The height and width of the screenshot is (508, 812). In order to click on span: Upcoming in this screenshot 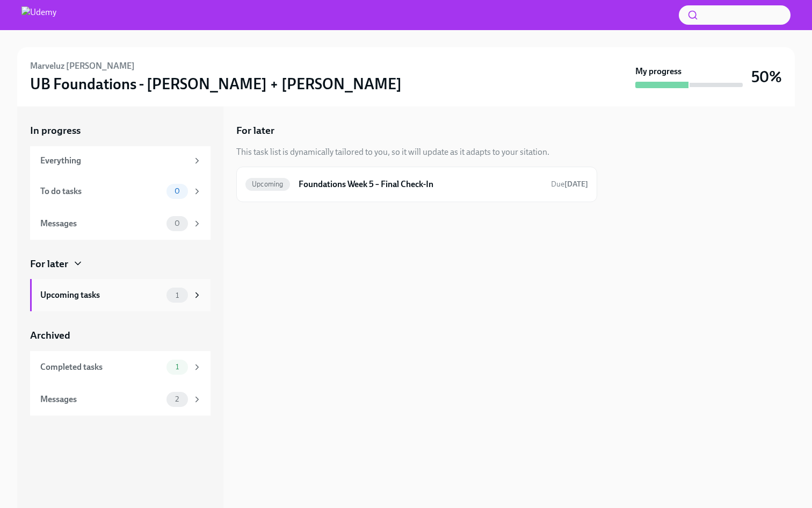, I will do `click(268, 184)`.